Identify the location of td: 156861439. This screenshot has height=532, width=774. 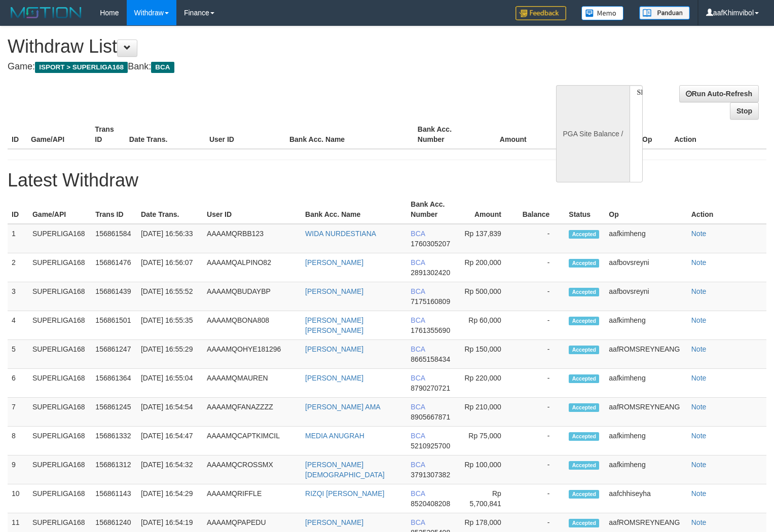
(114, 296).